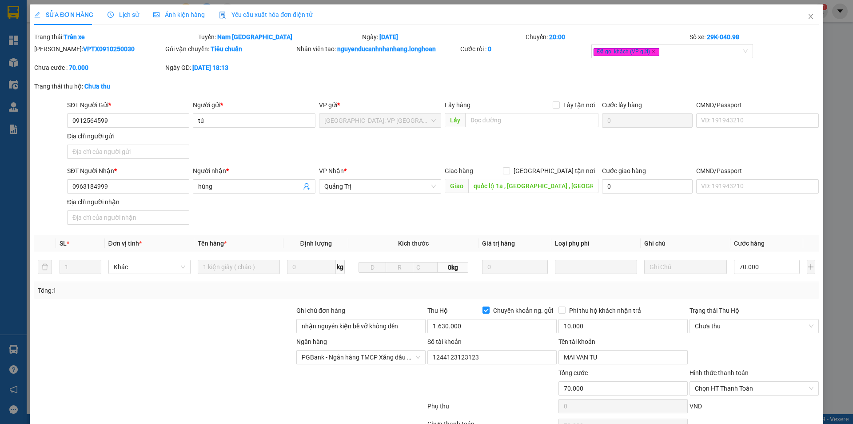 This screenshot has height=424, width=853. I want to click on span: Lấy hàng, so click(458, 105).